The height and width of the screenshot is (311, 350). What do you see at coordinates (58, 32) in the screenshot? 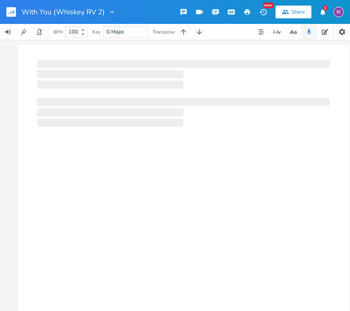
I see `div: BPM` at bounding box center [58, 32].